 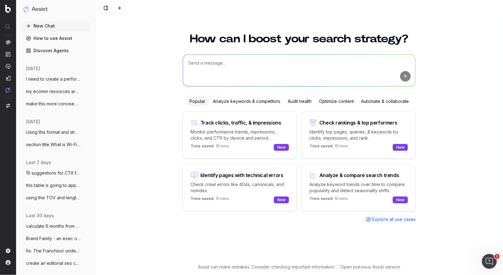 I want to click on h1: How can I boost your search strategy?, so click(x=299, y=39).